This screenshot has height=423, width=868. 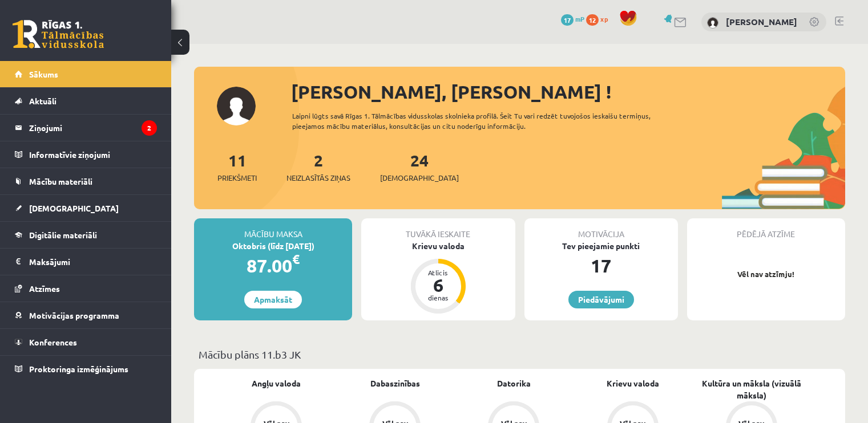 I want to click on a: 17 mP, so click(x=572, y=19).